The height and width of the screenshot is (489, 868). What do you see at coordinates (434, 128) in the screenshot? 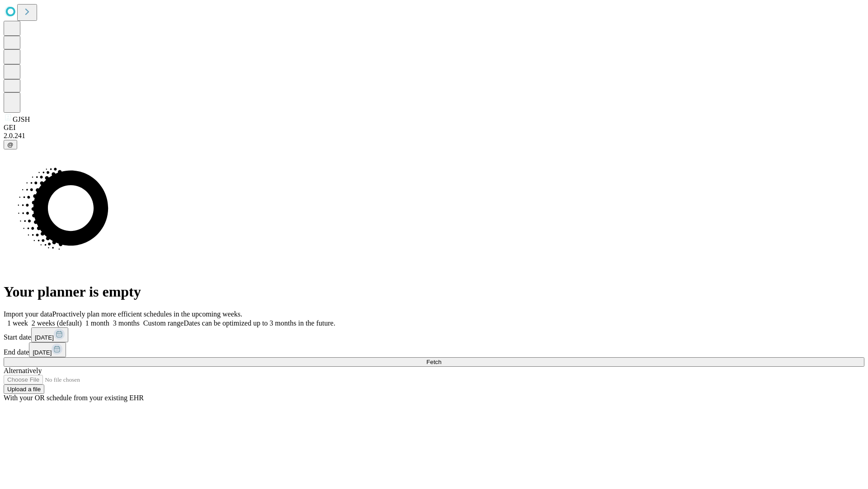
I see `div: GEI` at bounding box center [434, 128].